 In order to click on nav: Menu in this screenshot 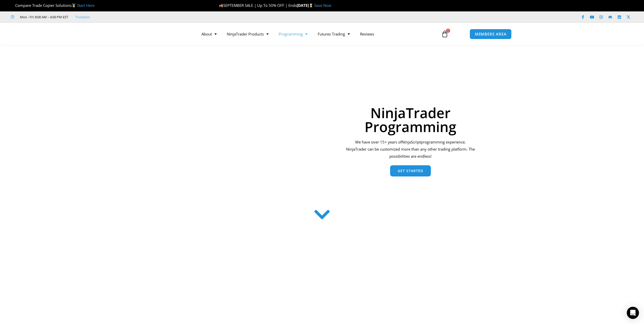, I will do `click(316, 34)`.